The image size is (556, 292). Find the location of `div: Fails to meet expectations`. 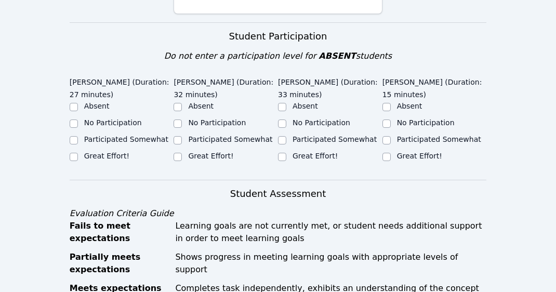

div: Fails to meet expectations is located at coordinates (119, 232).